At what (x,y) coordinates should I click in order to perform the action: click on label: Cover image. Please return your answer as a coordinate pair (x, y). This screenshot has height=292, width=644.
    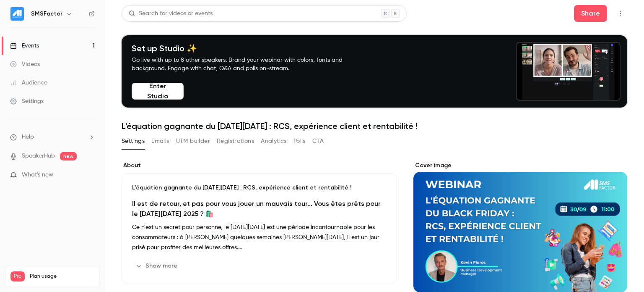
    Looking at the image, I should click on (520, 165).